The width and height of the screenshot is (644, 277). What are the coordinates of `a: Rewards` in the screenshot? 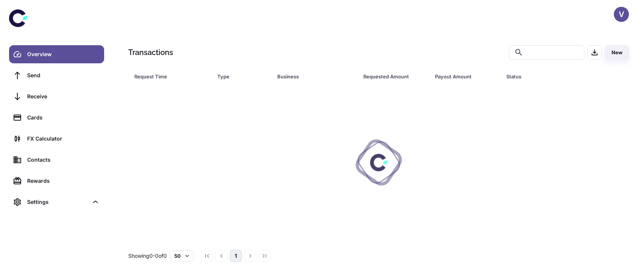 It's located at (56, 181).